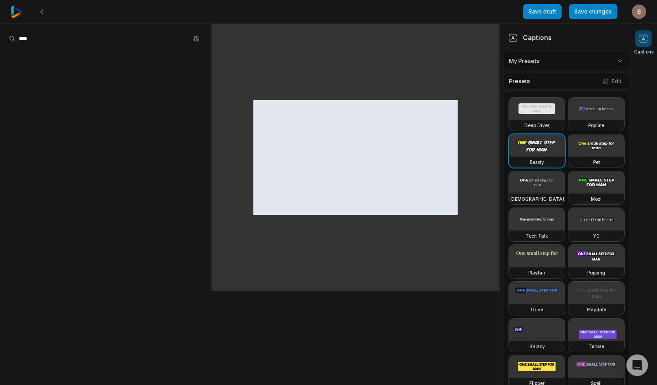  What do you see at coordinates (566, 61) in the screenshot?
I see `div: My Presets` at bounding box center [566, 61].